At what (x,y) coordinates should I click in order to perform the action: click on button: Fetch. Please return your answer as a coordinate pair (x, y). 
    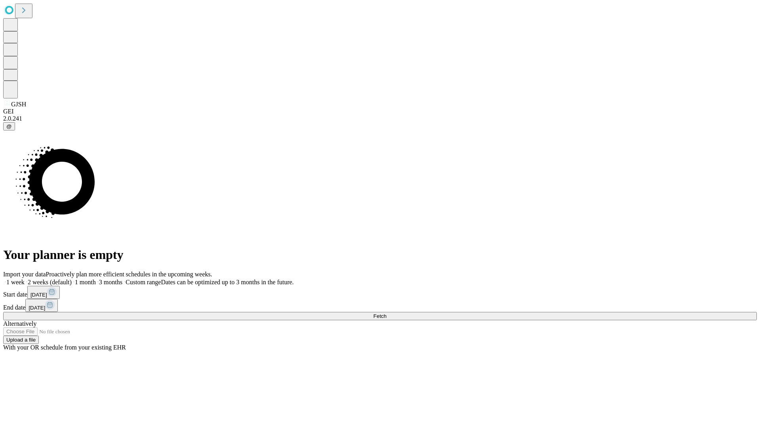
    Looking at the image, I should click on (380, 316).